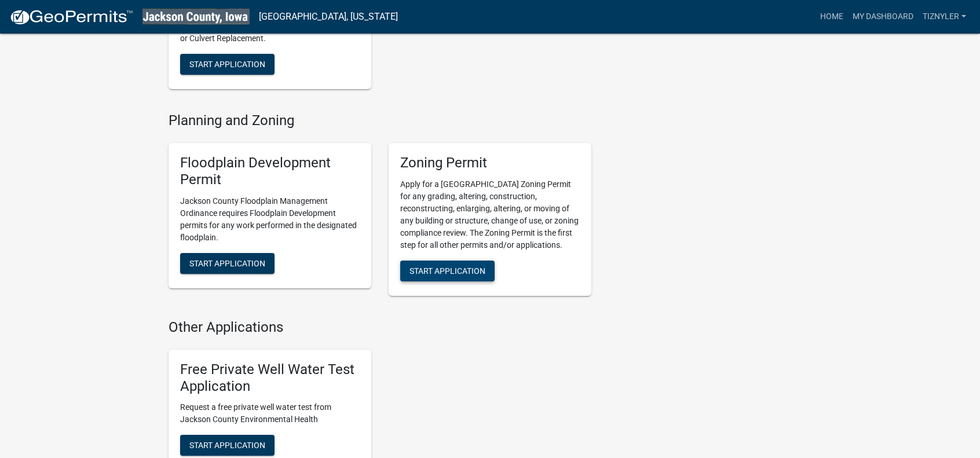 The image size is (980, 458). I want to click on a: Home, so click(832, 17).